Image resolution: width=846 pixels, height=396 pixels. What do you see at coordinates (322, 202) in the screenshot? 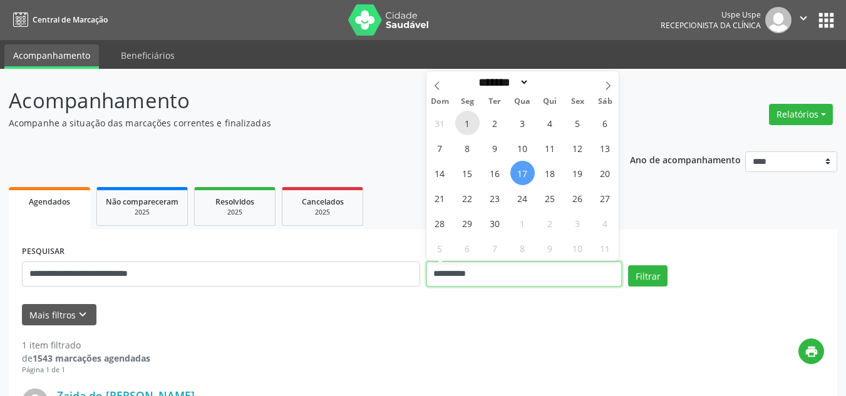
I see `span: Cancelados` at bounding box center [322, 202].